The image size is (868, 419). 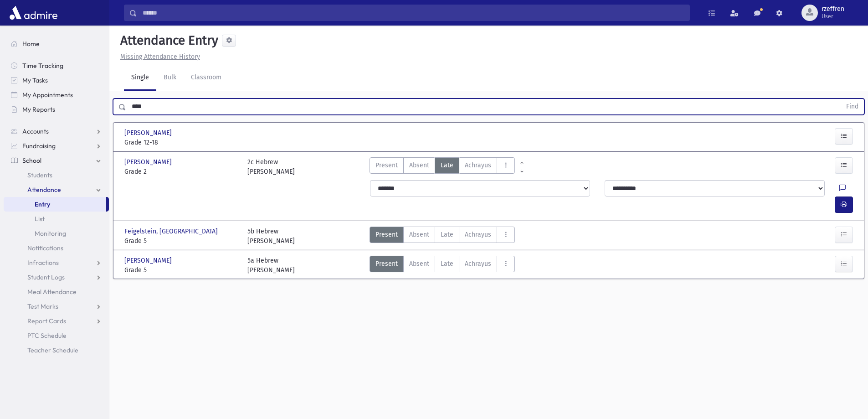 I want to click on span: Home, so click(x=31, y=43).